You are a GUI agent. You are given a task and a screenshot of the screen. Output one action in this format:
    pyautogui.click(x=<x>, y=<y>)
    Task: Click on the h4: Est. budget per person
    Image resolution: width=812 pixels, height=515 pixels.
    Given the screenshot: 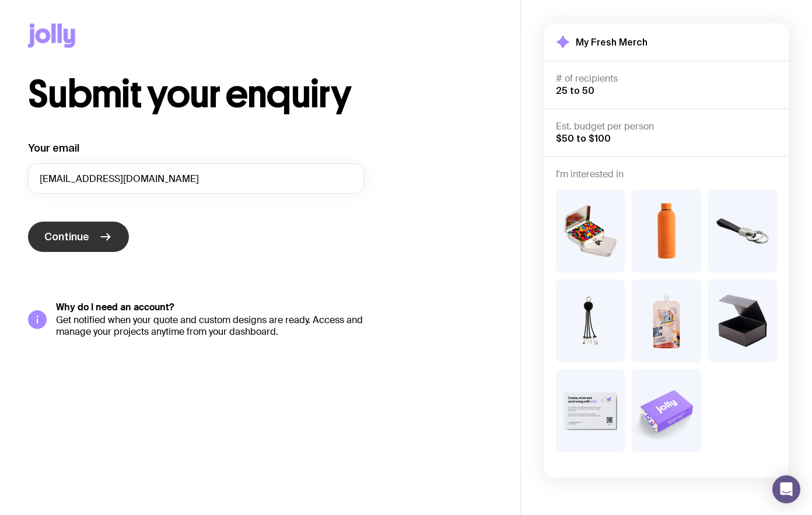 What is the action you would take?
    pyautogui.click(x=666, y=127)
    